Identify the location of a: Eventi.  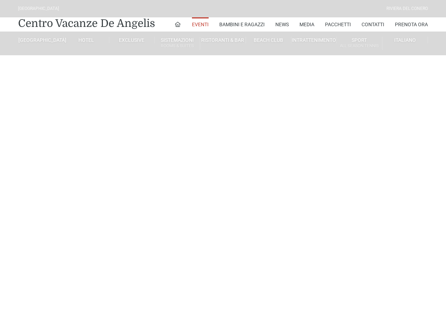
(200, 24).